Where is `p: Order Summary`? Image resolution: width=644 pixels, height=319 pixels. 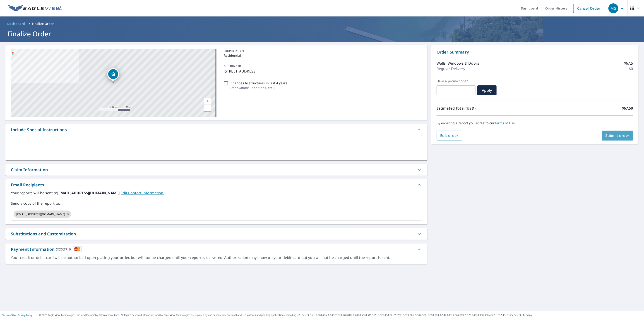 p: Order Summary is located at coordinates (535, 52).